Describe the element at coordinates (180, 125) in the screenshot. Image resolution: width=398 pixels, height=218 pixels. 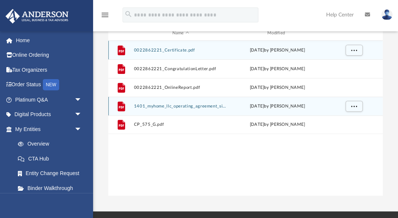
I see `button: CP_575_G.pdf` at that location.